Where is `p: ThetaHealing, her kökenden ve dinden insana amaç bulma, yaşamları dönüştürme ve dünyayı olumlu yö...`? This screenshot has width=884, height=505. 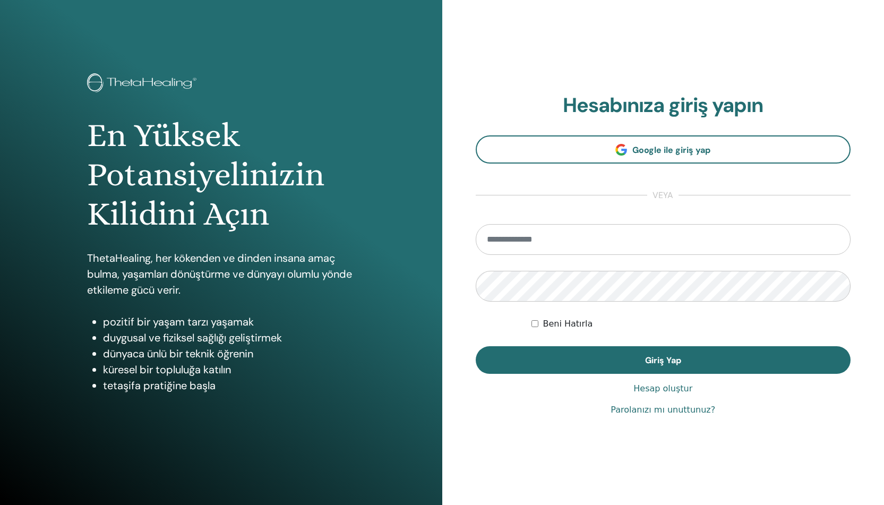 p: ThetaHealing, her kökenden ve dinden insana amaç bulma, yaşamları dönüştürme ve dünyayı olumlu yö... is located at coordinates (221, 274).